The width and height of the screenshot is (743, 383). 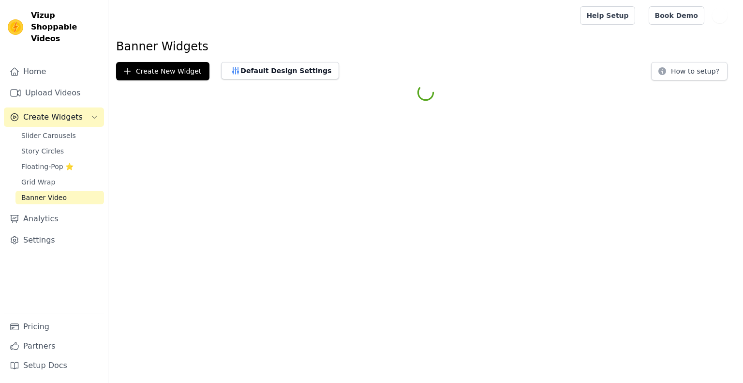 I want to click on span: Grid Wrap, so click(x=38, y=182).